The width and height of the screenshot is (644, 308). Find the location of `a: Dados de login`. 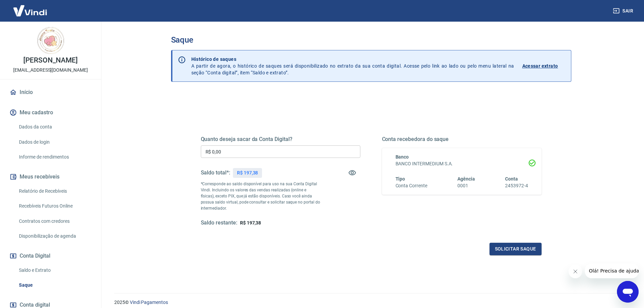

a: Dados de login is located at coordinates (54, 142).